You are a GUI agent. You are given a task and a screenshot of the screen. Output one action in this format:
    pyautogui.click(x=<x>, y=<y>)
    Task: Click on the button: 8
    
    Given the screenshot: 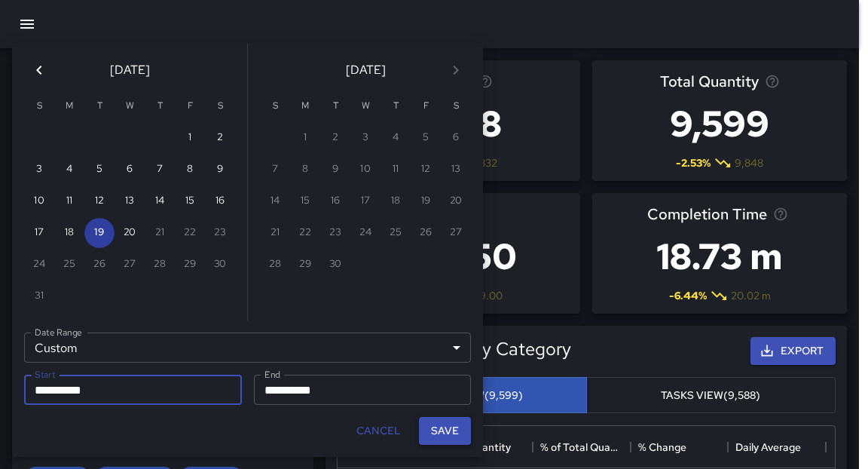 What is the action you would take?
    pyautogui.click(x=190, y=170)
    